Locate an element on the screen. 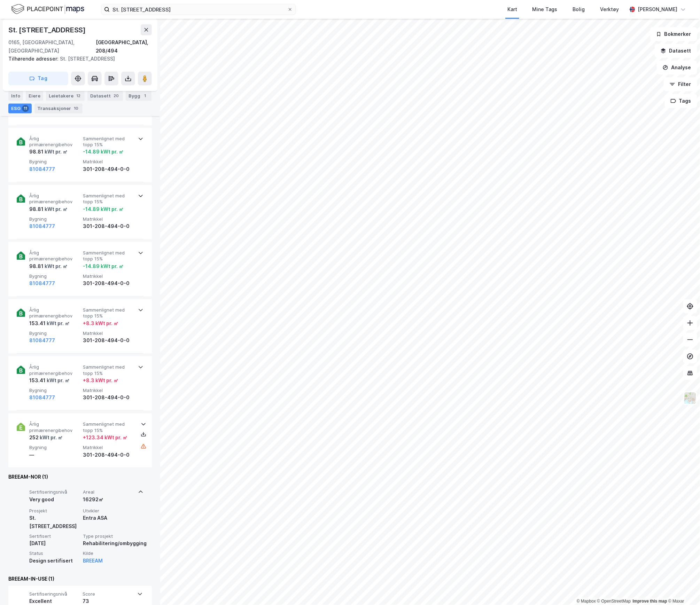 The height and width of the screenshot is (605, 700). a: OpenStreetMap is located at coordinates (614, 601).